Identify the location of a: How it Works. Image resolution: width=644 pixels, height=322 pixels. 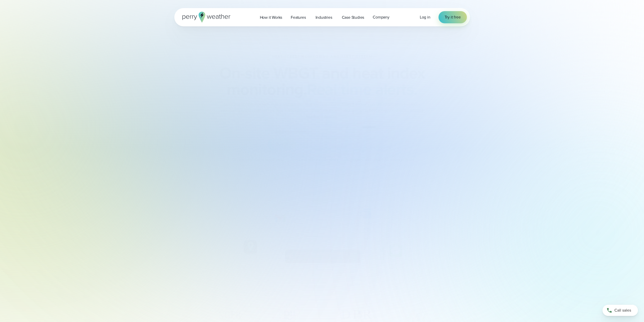
(271, 17).